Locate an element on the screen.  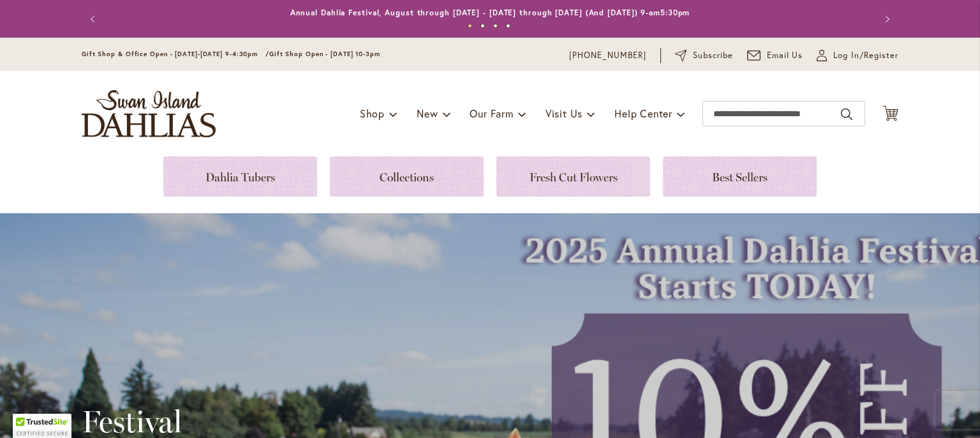
button: 2 of 4 is located at coordinates (483, 26).